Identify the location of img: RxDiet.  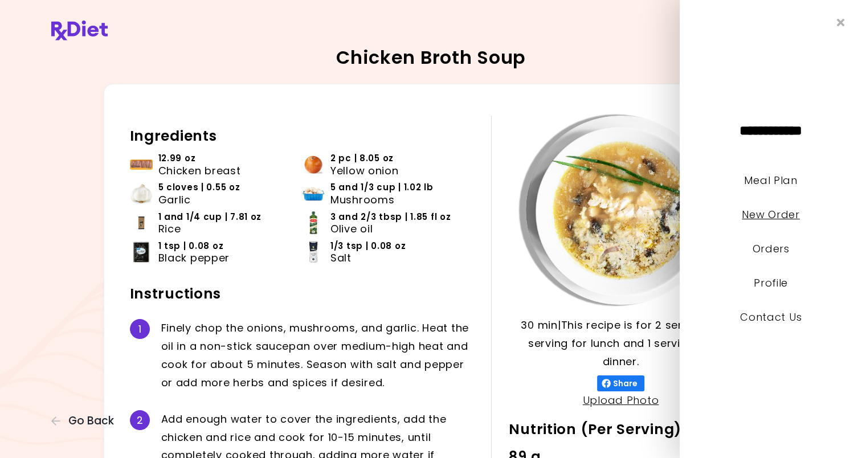
(79, 30).